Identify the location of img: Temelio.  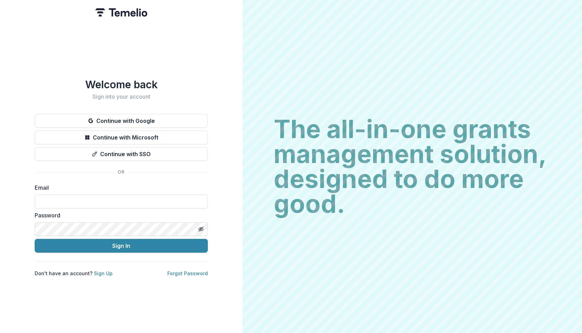
(121, 12).